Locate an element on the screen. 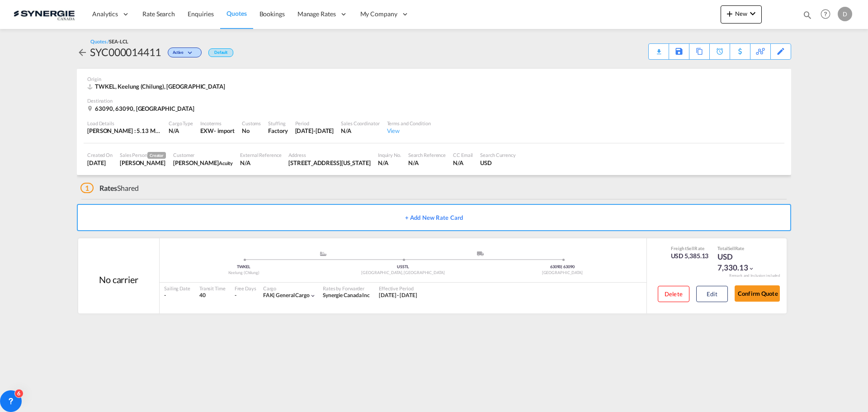 Image resolution: width=868 pixels, height=412 pixels. div: Period is located at coordinates (314, 123).